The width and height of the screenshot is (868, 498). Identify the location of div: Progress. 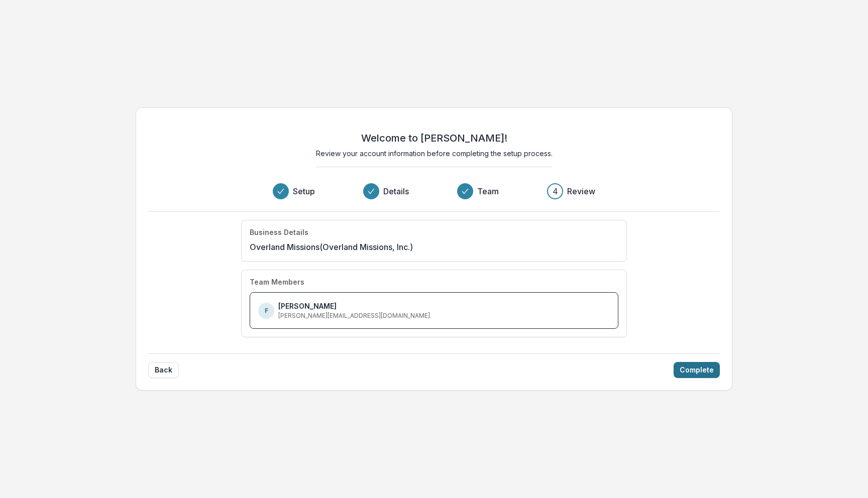
(434, 191).